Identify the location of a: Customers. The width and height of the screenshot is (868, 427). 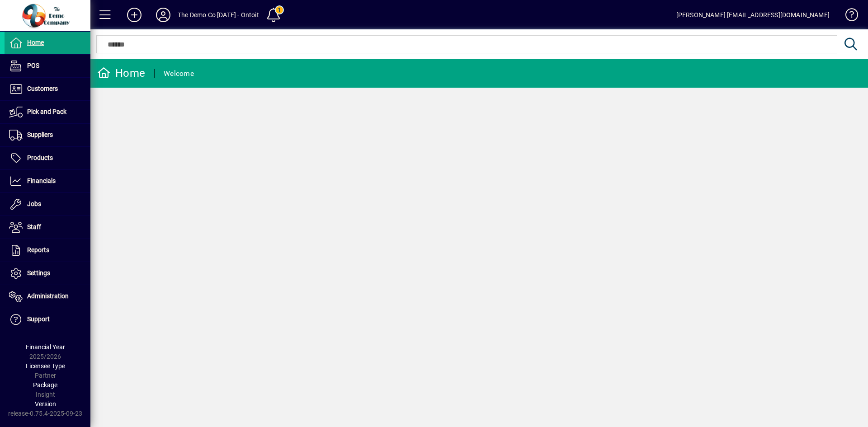
(48, 89).